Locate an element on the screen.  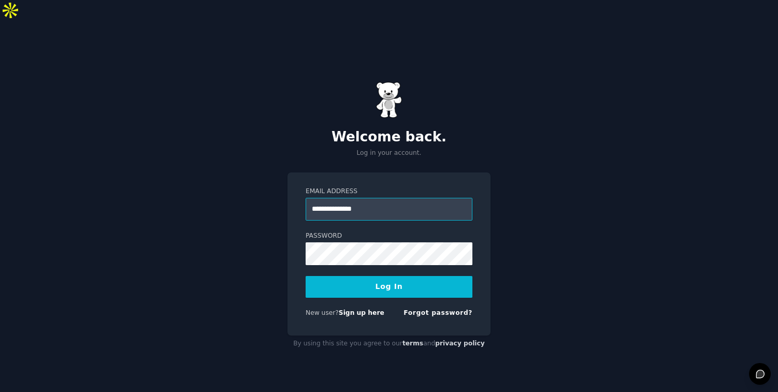
button: Log In is located at coordinates (389, 287).